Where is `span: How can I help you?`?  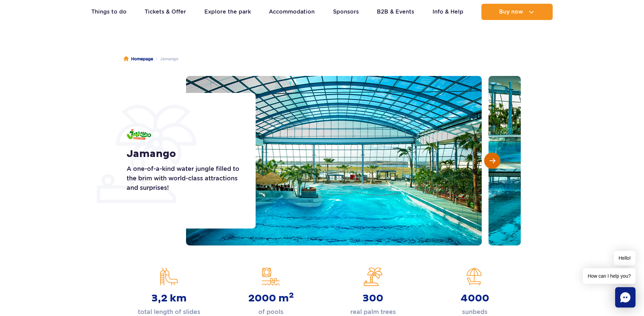
span: How can I help you? is located at coordinates (609, 276).